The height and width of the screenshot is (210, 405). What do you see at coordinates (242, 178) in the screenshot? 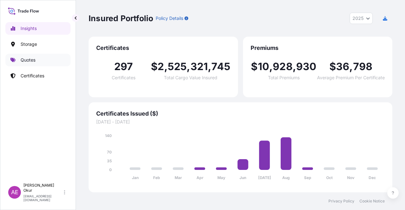
I see `tspan: Jun` at bounding box center [242, 178].